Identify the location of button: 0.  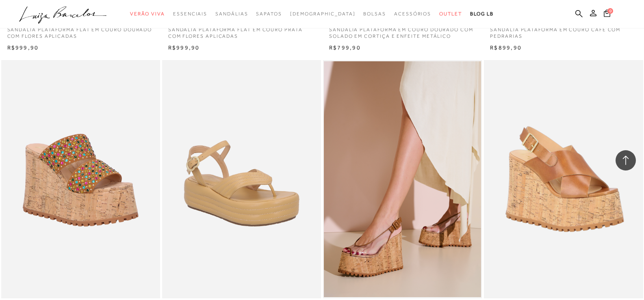
(607, 14).